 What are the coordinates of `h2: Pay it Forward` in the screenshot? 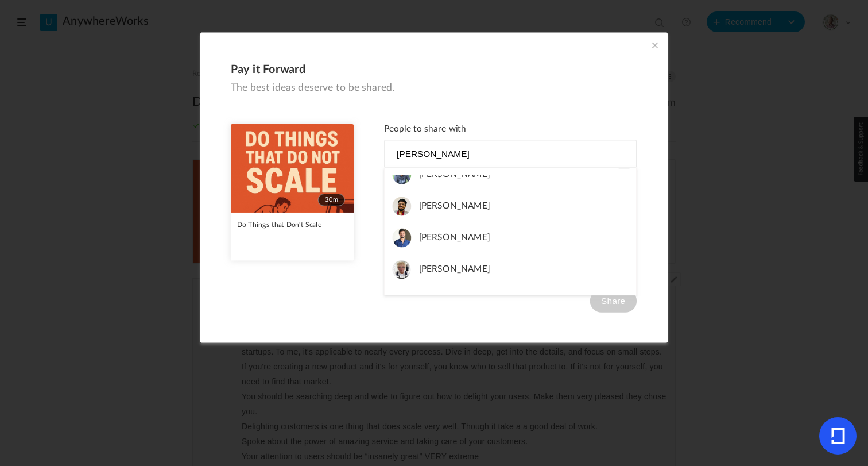 It's located at (434, 70).